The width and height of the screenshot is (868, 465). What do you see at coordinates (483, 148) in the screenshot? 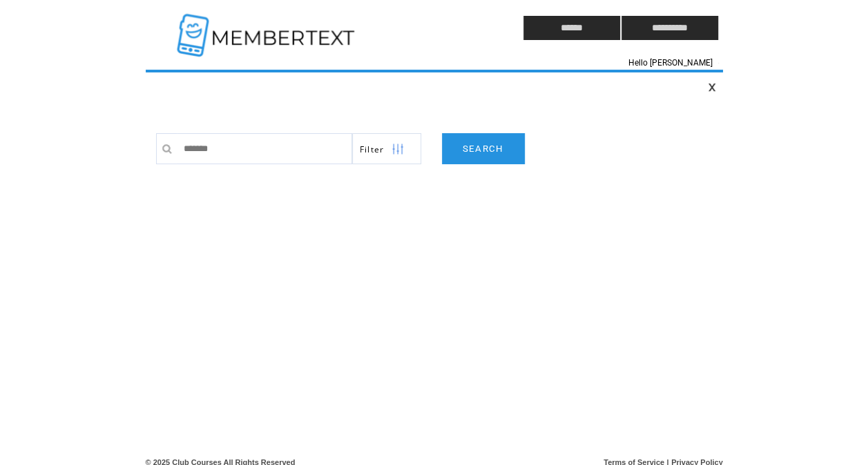
I see `a: SEARCH` at bounding box center [483, 148].